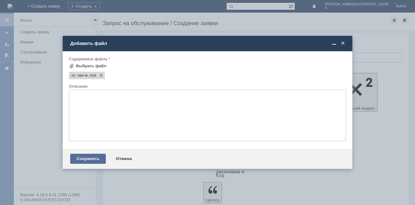 This screenshot has height=205, width=415. Describe the element at coordinates (47, 5) in the screenshot. I see `div: Прошу вас отложить отложенный чек!` at that location.